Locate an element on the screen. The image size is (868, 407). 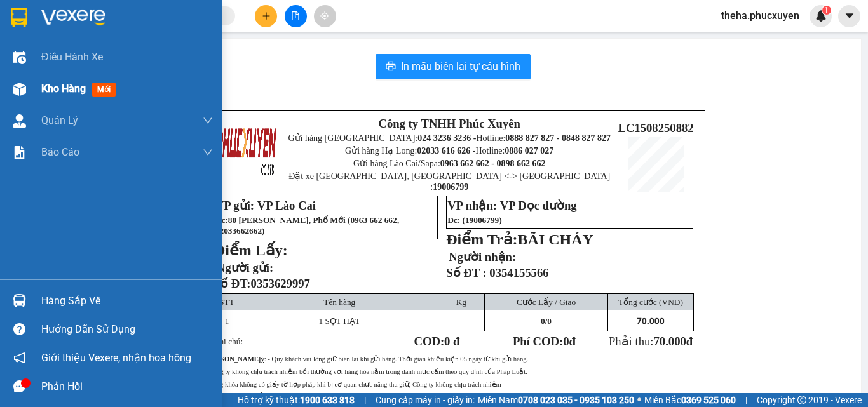
img: solution-icon is located at coordinates (19, 152).